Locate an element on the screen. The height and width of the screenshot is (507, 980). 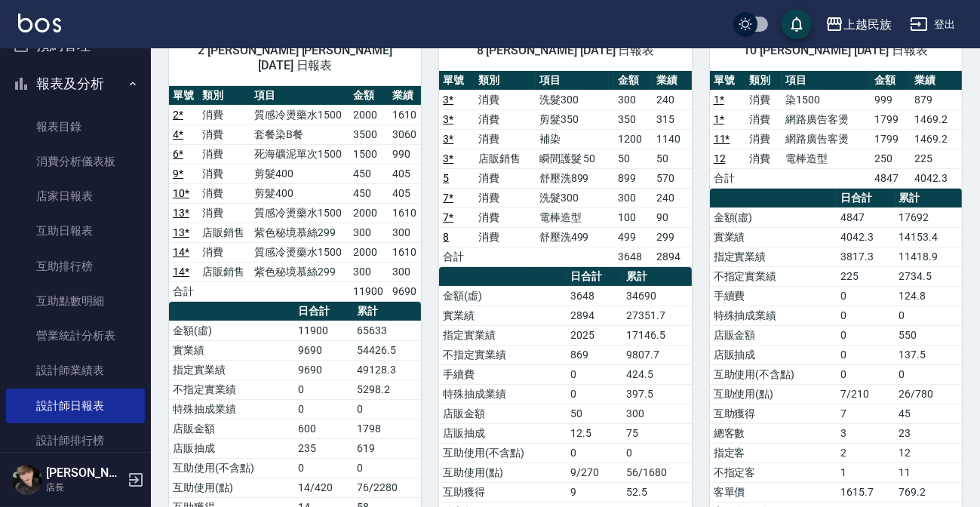
img: Person is located at coordinates (27, 479).